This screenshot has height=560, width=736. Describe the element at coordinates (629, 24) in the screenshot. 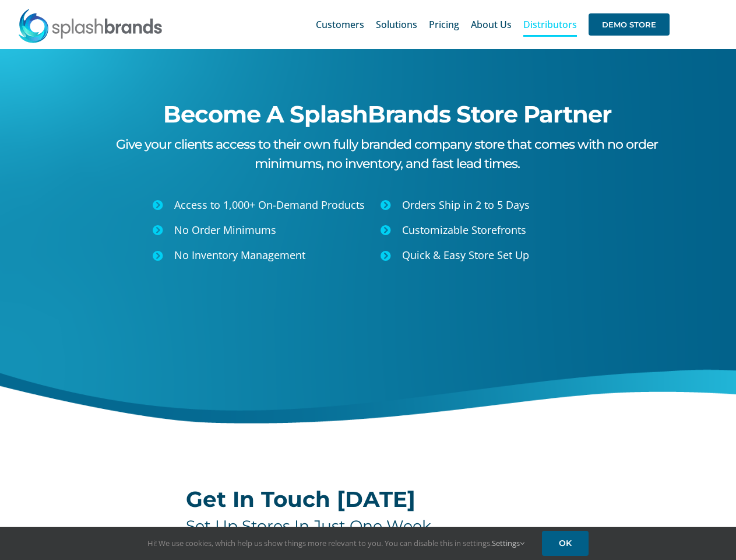

I see `span: DEMO STORE` at that location.